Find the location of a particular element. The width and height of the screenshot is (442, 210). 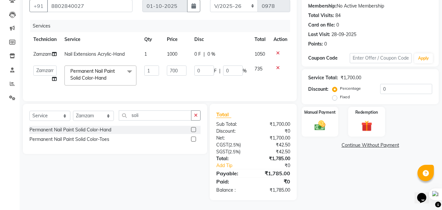

div: Services is located at coordinates (163, 26).